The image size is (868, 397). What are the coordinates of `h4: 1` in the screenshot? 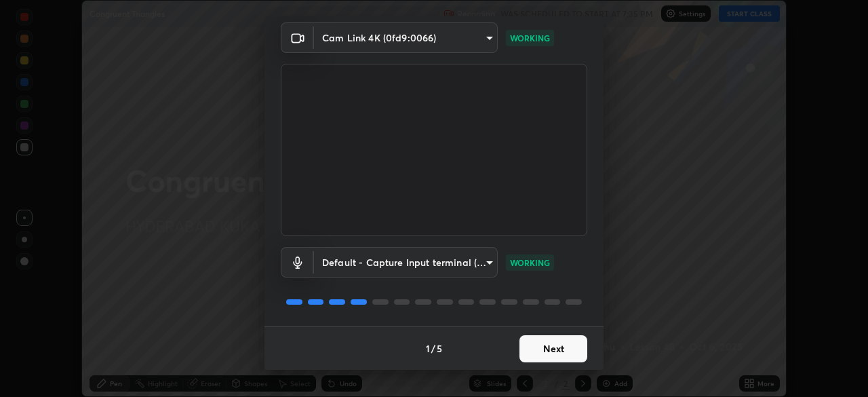 It's located at (428, 348).